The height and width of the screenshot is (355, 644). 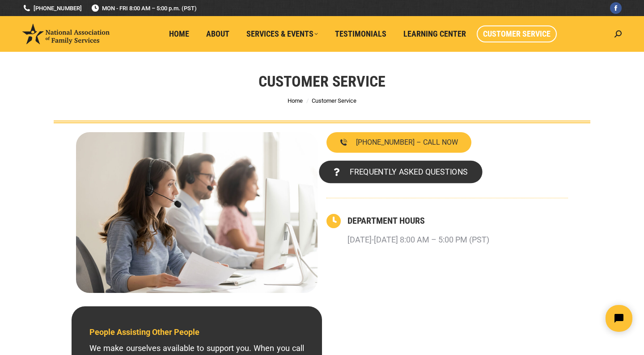 I want to click on span: Learning Center, so click(x=434, y=34).